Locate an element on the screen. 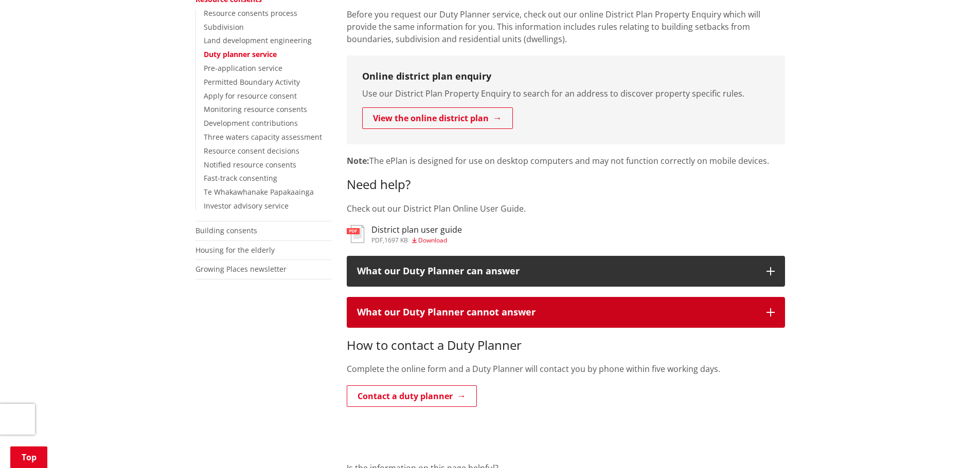 The width and height of the screenshot is (980, 468). a: Housing for the elderly is located at coordinates (235, 250).